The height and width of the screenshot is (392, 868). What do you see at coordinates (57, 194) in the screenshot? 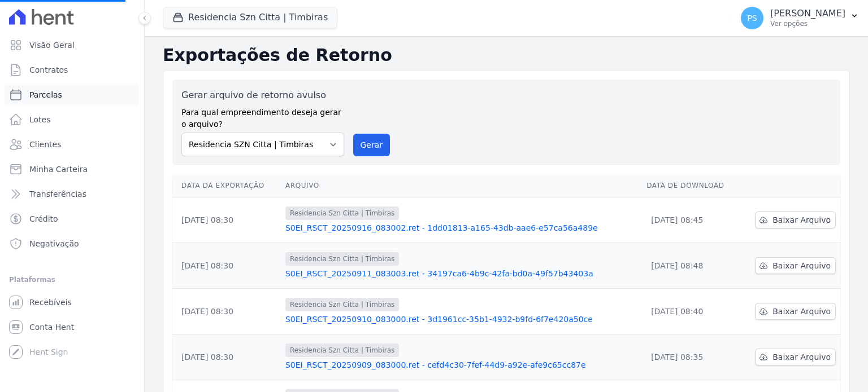
I see `span: Transferências` at bounding box center [57, 194].